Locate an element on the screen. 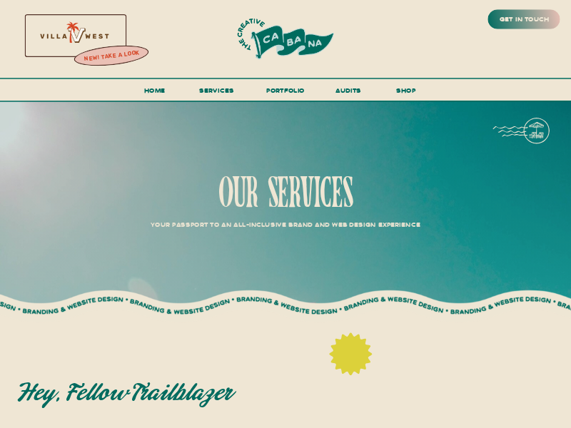 This screenshot has width=571, height=428. h3: get in touch is located at coordinates (524, 19).